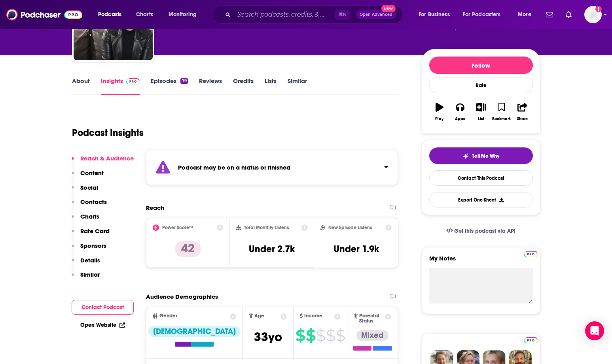  What do you see at coordinates (89, 249) in the screenshot?
I see `button: Sponsors` at bounding box center [89, 249].